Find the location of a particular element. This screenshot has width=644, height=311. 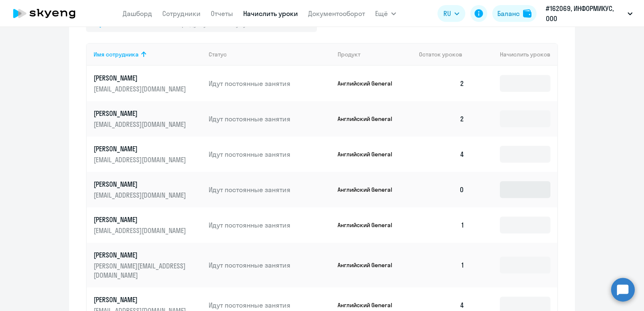

span: Остаток уроков is located at coordinates (440, 54).